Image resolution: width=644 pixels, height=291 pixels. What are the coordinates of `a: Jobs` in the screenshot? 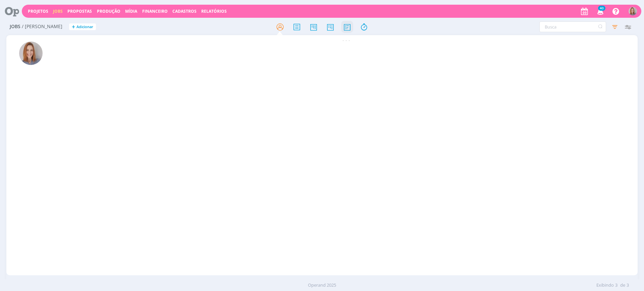 It's located at (58, 11).